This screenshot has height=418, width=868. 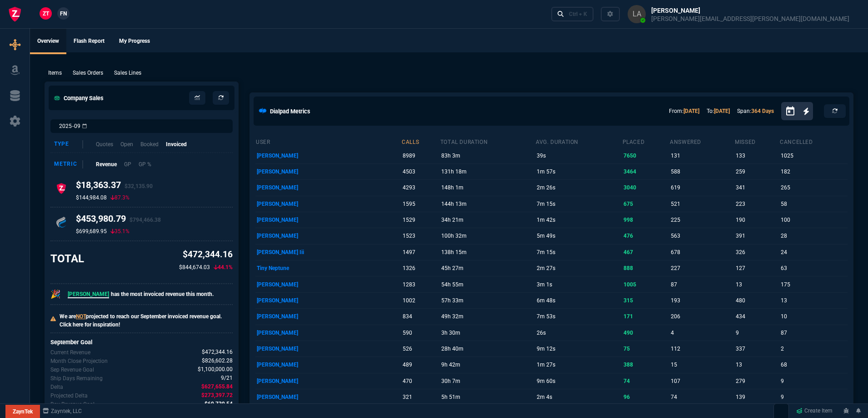 What do you see at coordinates (702, 171) in the screenshot?
I see `p: 588` at bounding box center [702, 171].